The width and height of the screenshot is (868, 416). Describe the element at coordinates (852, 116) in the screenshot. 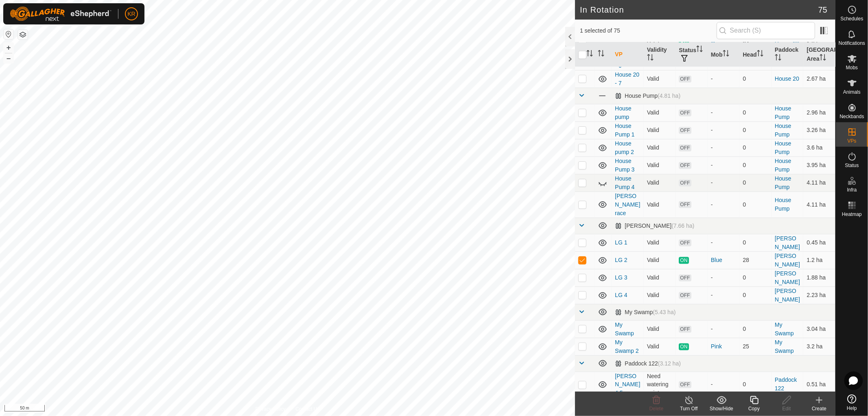

I see `span: Neckbands` at that location.